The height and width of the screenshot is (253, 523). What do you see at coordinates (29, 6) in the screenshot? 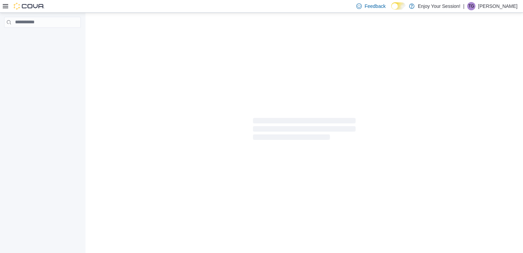
I see `img: Cova` at bounding box center [29, 6].